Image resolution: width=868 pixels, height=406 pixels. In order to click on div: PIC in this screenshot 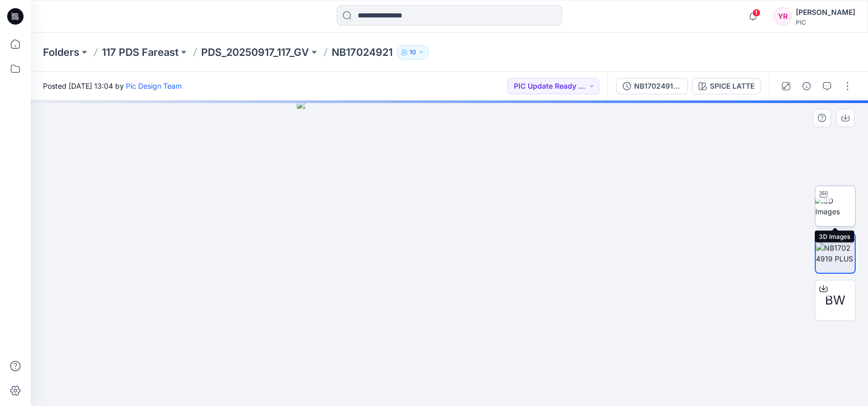, I will do `click(826, 22)`.